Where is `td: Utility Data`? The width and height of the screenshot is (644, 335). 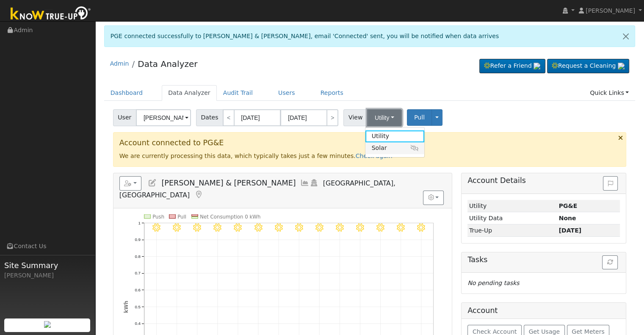
td: Utility Data is located at coordinates (512, 218).